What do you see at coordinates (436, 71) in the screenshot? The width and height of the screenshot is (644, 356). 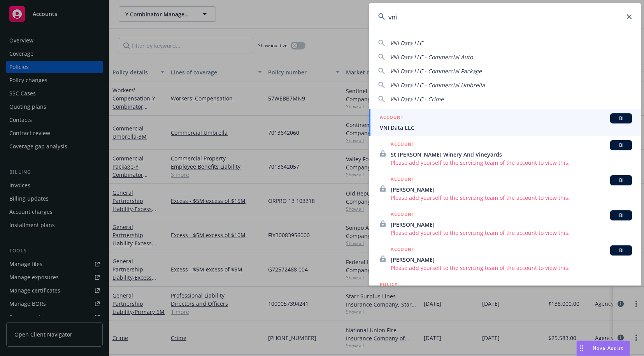 I see `span: VNI Data LLC - Commercial Package` at bounding box center [436, 71].